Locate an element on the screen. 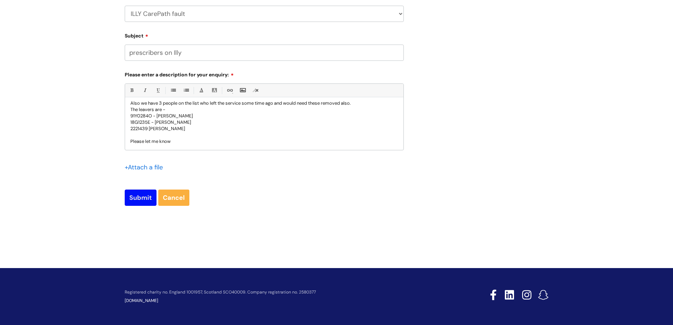 The image size is (673, 325). a: 1. Ordered List (Ctrl-Shift-8) is located at coordinates (186, 90).